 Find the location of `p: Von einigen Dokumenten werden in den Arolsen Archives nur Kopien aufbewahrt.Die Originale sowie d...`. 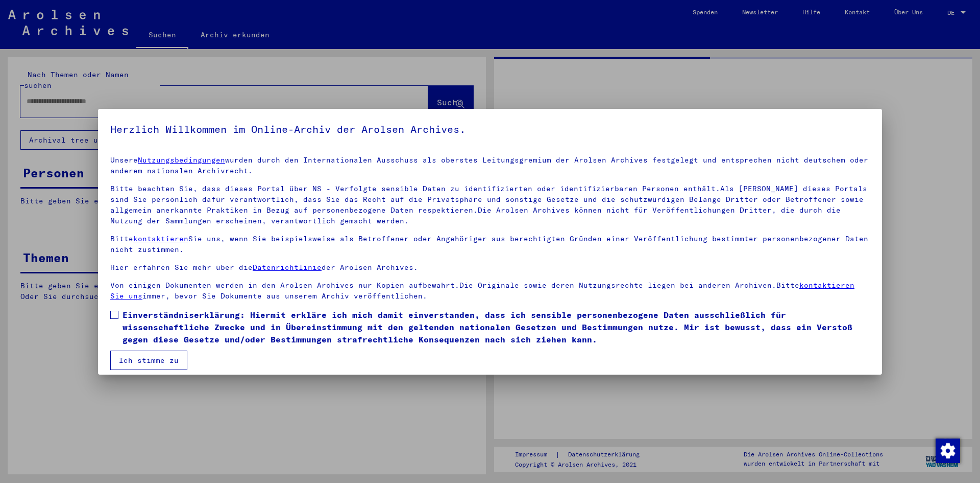

p: Von einigen Dokumenten werden in den Arolsen Archives nur Kopien aufbewahrt.Die Originale sowie d... is located at coordinates (490, 291).